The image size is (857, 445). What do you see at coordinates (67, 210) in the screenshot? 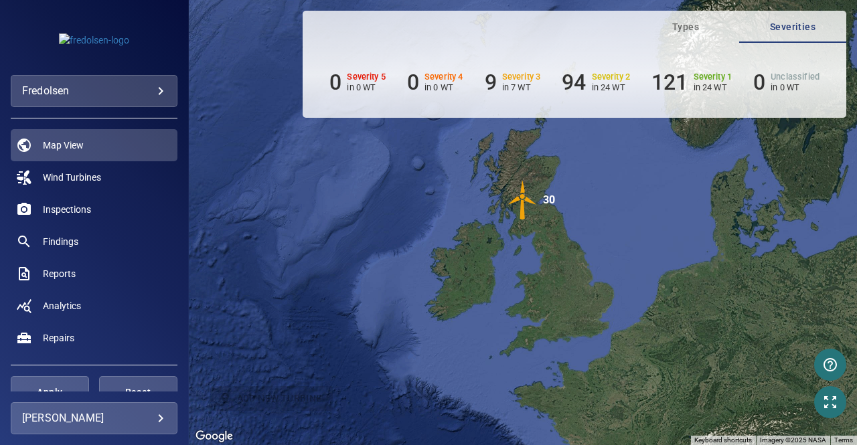
I see `span: Inspections` at bounding box center [67, 210].